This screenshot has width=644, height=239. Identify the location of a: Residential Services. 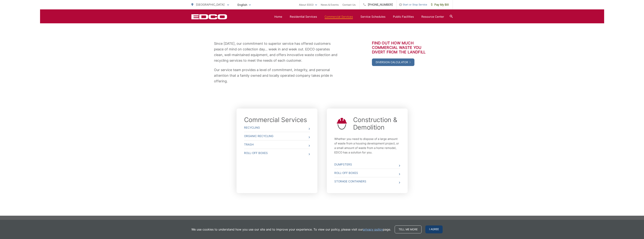
(303, 17).